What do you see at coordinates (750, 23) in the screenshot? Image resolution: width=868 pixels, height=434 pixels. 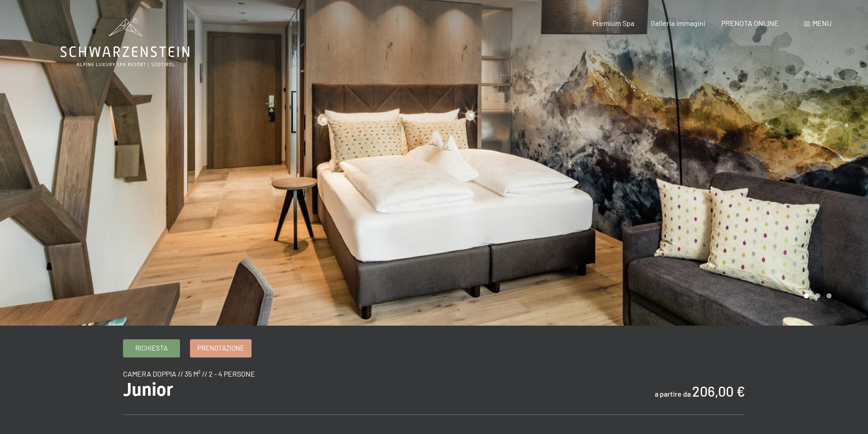 I see `a: PRENOTA ONLINE` at bounding box center [750, 23].